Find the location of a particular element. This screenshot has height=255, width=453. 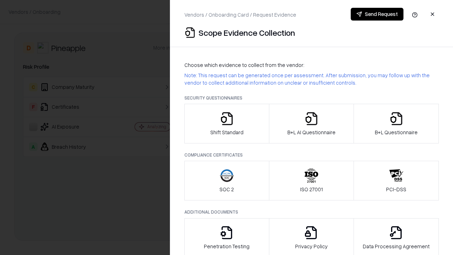

button: ISO 27001 is located at coordinates (311, 181).